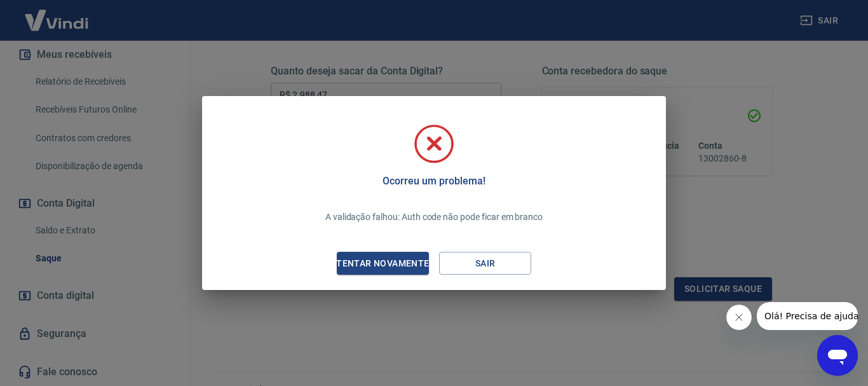 The image size is (868, 386). Describe the element at coordinates (57, 14) in the screenshot. I see `span: Olá! Precisa de ajuda?` at that location.